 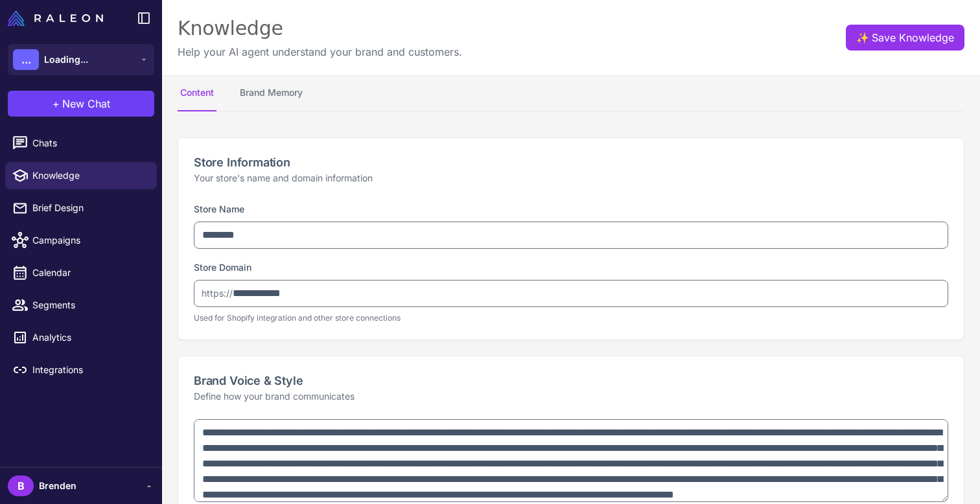 I want to click on p: Used for Shopify integration and other store connections, so click(x=571, y=318).